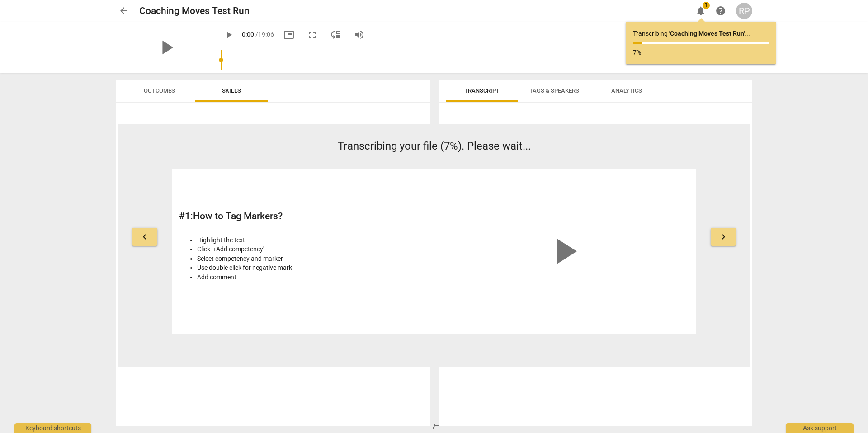 The image size is (868, 433). I want to click on a: Help, so click(720, 11).